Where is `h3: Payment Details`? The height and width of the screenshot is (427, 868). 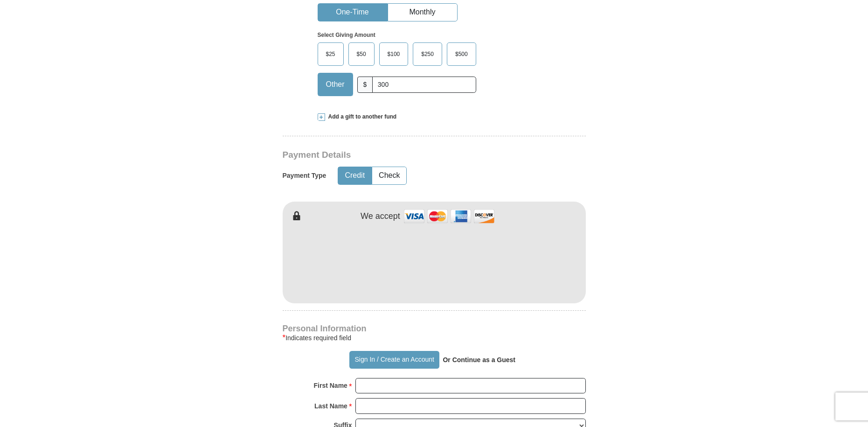
h3: Payment Details is located at coordinates (401, 155).